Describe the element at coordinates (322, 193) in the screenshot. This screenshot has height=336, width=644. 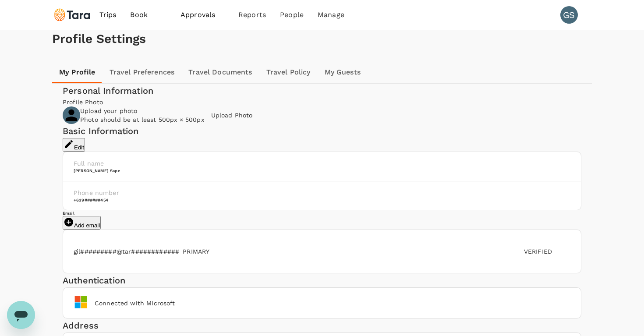
I see `p: Phone number` at that location.